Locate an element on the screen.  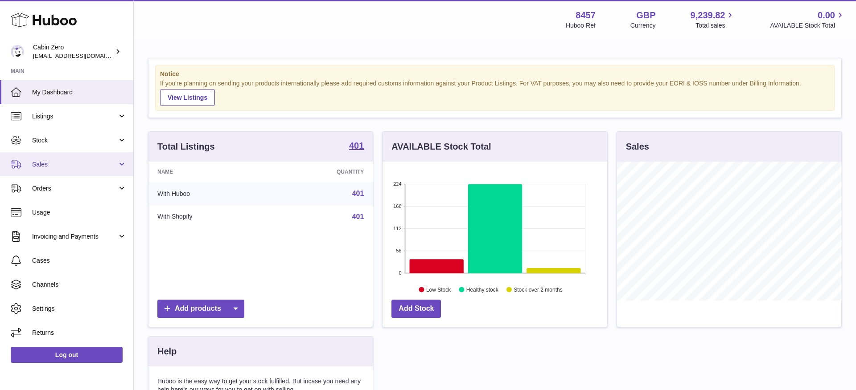
span: AVAILABLE Stock Total is located at coordinates (807, 25).